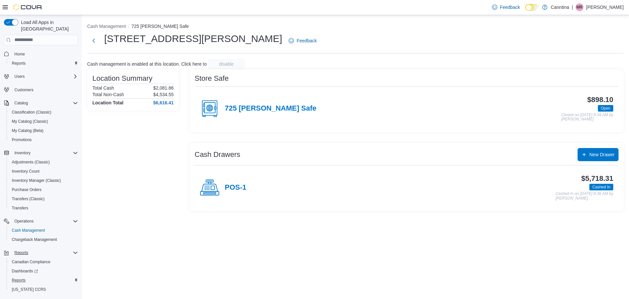 The image size is (629, 299). I want to click on button: Canadian Compliance, so click(44, 262).